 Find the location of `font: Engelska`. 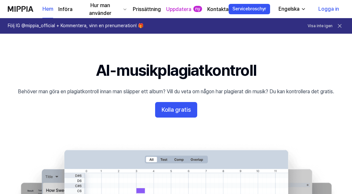

font: Engelska is located at coordinates (289, 9).